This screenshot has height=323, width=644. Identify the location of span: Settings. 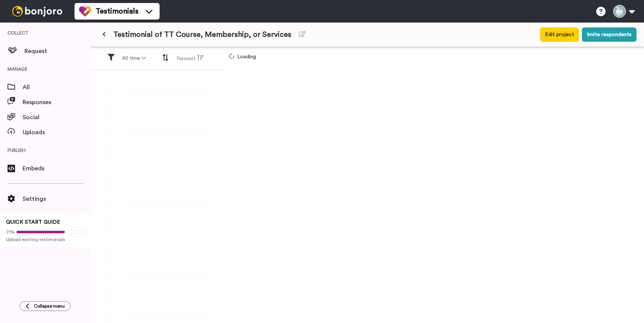
(57, 199).